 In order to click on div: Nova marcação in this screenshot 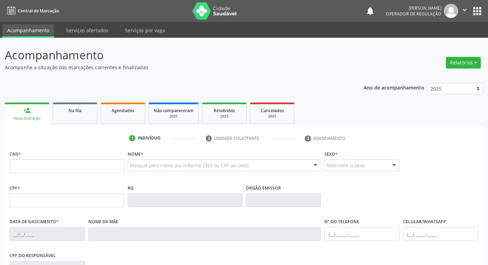, I will do `click(27, 118)`.